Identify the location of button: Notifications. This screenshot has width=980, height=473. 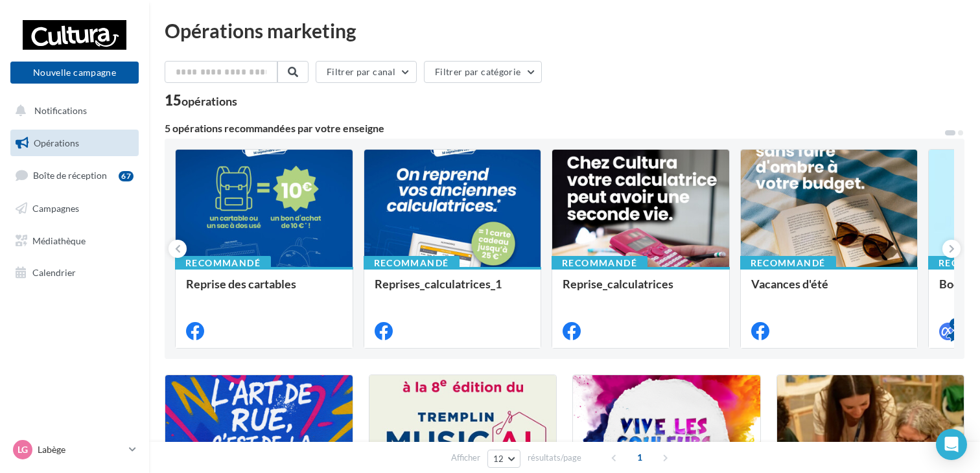
(72, 111).